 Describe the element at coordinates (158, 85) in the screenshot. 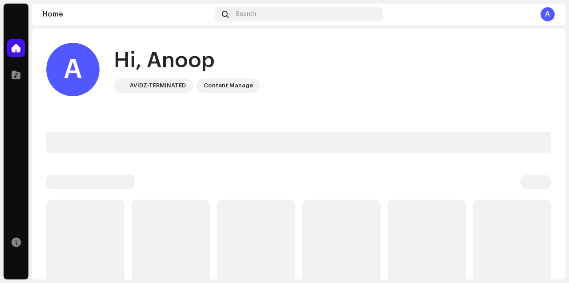

I see `div: AVIDZ-TERMINATED` at that location.